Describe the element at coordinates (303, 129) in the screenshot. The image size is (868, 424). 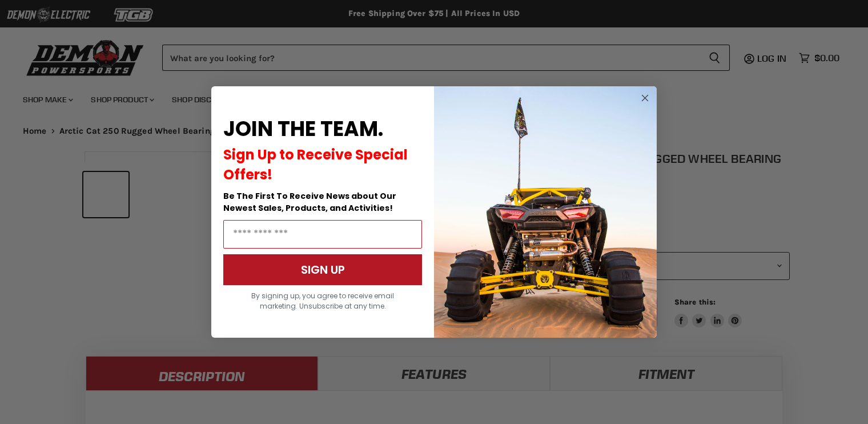
I see `span: JOIN THE TEAM.` at that location.